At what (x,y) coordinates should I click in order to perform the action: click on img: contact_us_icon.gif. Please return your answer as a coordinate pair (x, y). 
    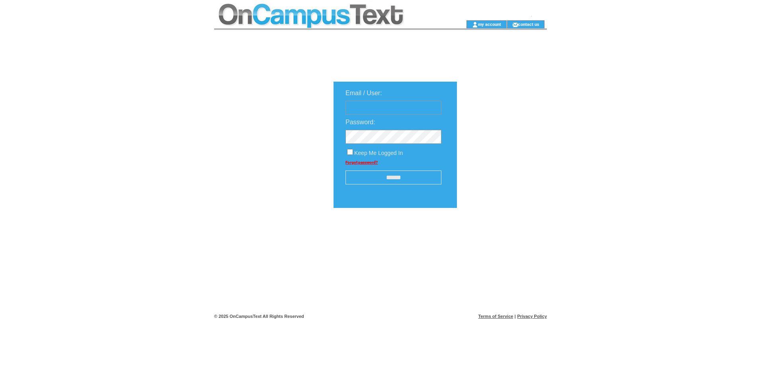
    Looking at the image, I should click on (515, 25).